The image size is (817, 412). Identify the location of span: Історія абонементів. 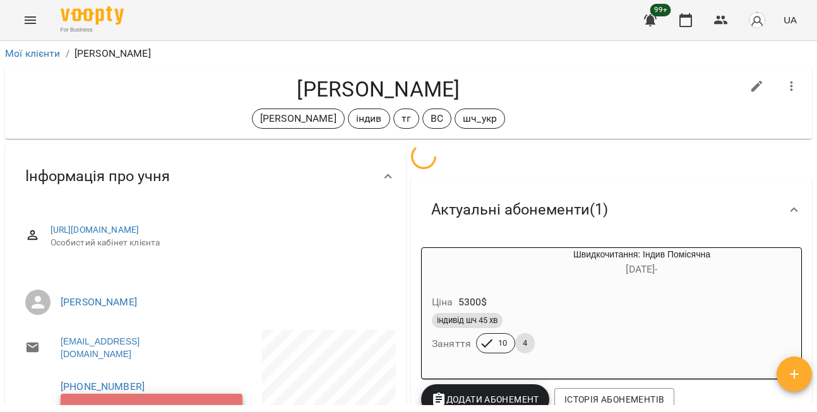
(614, 400).